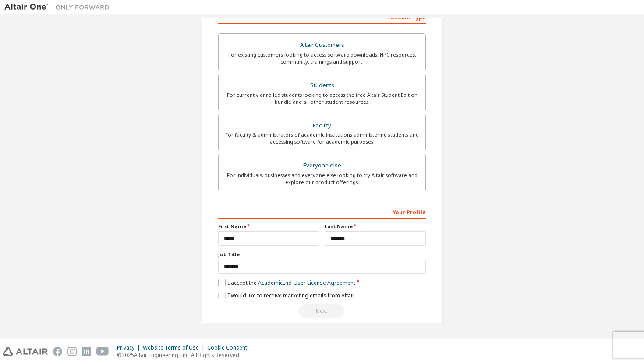 The width and height of the screenshot is (644, 364). What do you see at coordinates (72, 351) in the screenshot?
I see `img: instagram.svg` at bounding box center [72, 351].